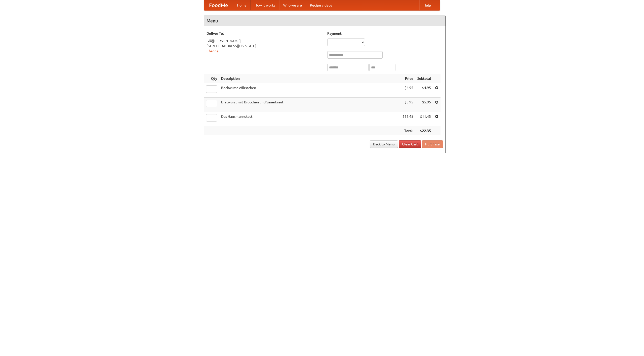  I want to click on td: Das Hausmannskost, so click(309, 119).